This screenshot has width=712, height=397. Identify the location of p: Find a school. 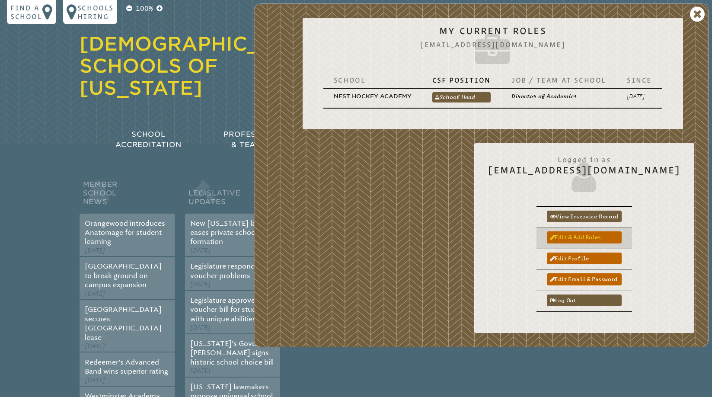
(26, 12).